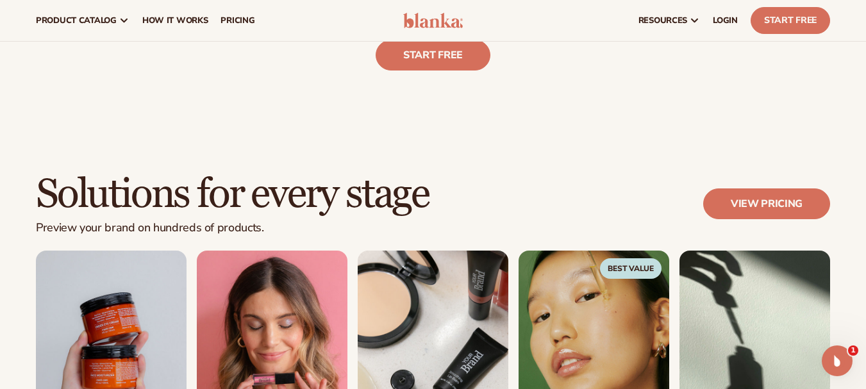  Describe the element at coordinates (433, 21) in the screenshot. I see `img: logo` at that location.